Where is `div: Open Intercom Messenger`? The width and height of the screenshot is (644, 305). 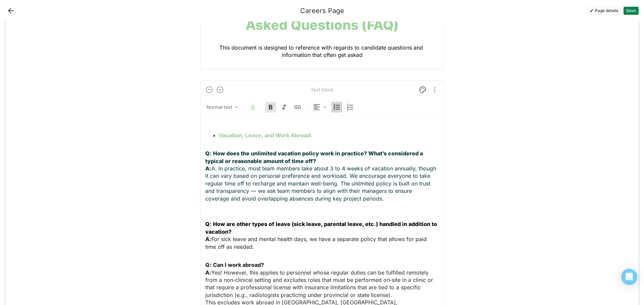 div: Open Intercom Messenger is located at coordinates (629, 277).